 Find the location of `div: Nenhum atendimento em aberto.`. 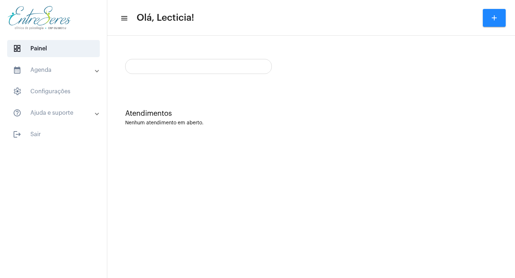

div: Nenhum atendimento em aberto. is located at coordinates (311, 123).